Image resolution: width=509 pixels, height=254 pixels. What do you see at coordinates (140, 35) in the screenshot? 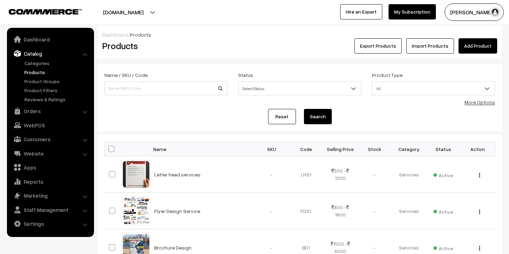
I see `span: Products` at bounding box center [140, 35].